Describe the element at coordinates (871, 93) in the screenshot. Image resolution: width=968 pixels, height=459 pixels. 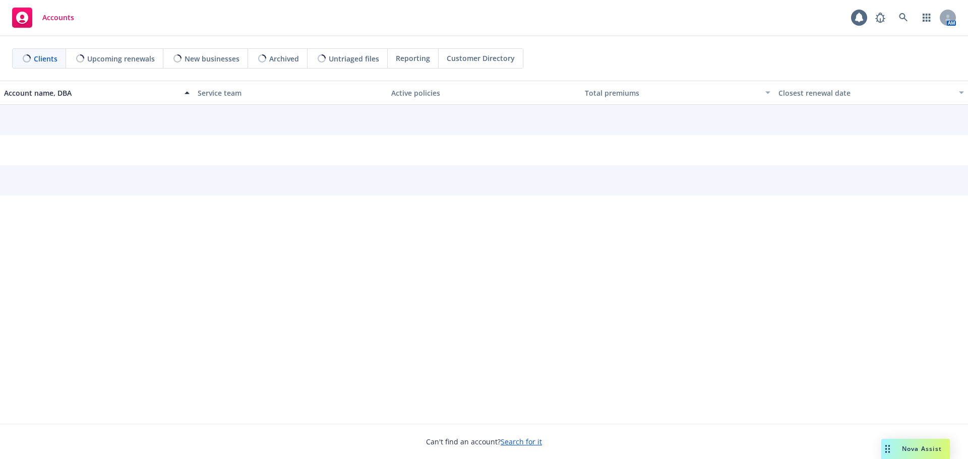
I see `button: Closest renewal date` at that location.